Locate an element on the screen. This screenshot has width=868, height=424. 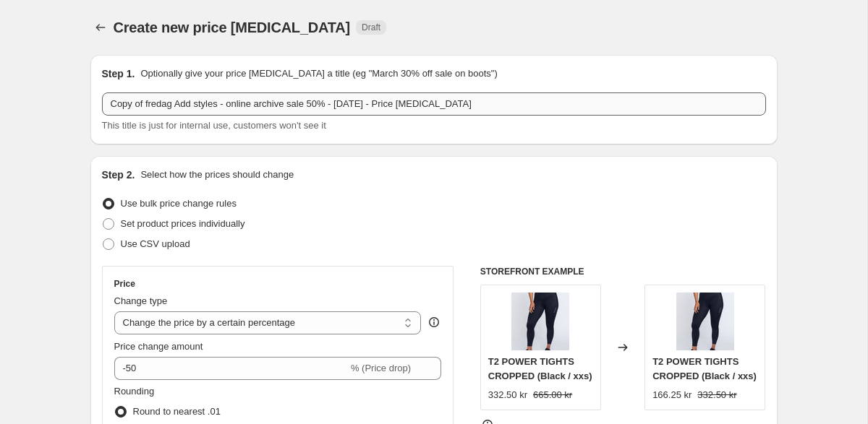
h2: Step 2. is located at coordinates (119, 175).